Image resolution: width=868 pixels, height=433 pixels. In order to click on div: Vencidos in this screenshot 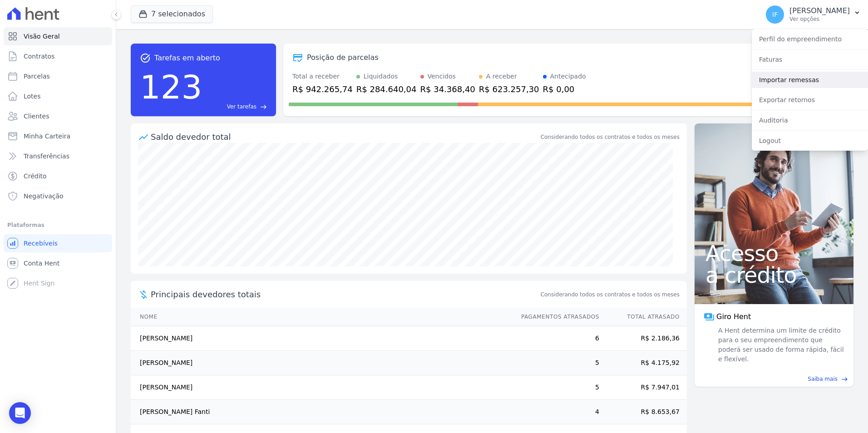, I will do `click(442, 76)`.